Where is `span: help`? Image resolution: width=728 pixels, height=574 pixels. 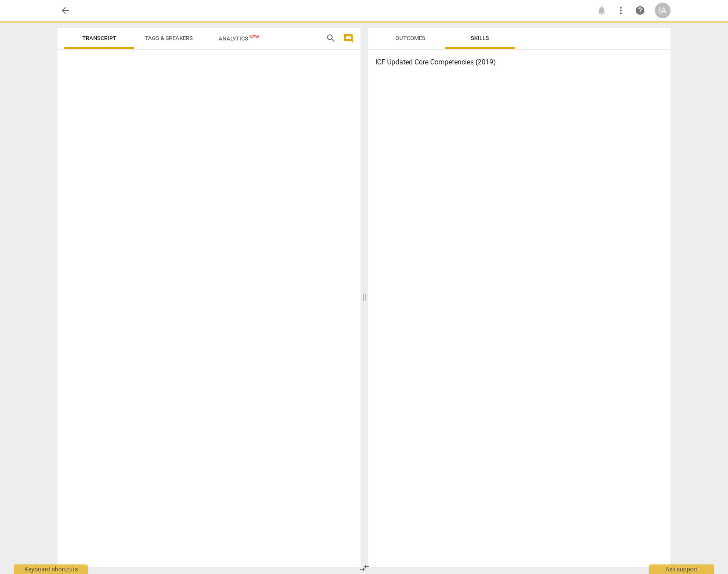
span: help is located at coordinates (640, 11).